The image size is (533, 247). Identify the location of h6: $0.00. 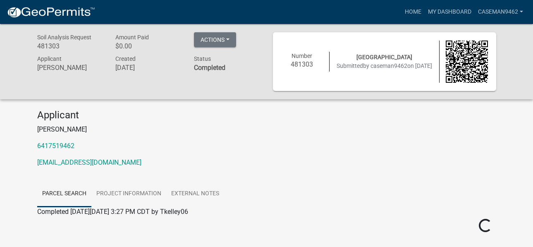
(148, 46).